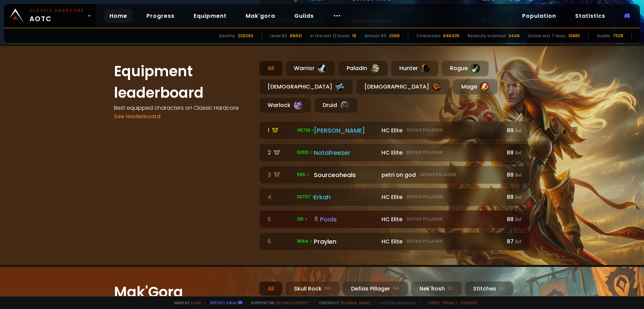 This screenshot has width=644, height=309. I want to click on a: See leaderboard, so click(137, 116).